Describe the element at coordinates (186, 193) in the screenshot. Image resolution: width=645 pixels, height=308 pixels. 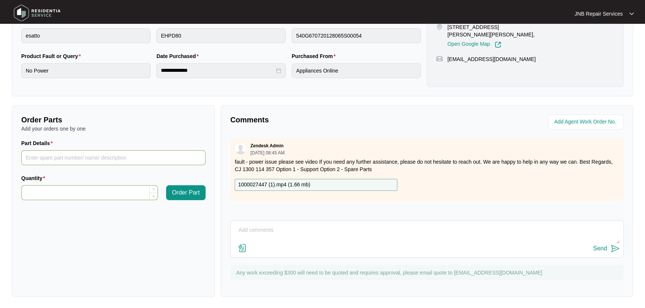
I see `span: Order Part` at that location.